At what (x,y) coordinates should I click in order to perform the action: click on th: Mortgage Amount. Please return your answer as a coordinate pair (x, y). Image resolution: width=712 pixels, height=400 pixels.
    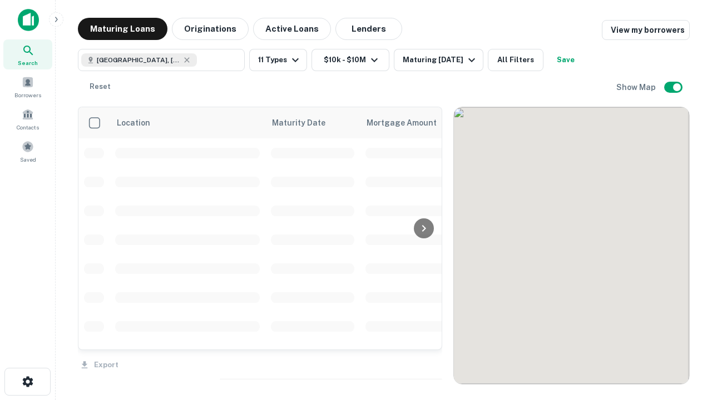
    Looking at the image, I should click on (421, 123).